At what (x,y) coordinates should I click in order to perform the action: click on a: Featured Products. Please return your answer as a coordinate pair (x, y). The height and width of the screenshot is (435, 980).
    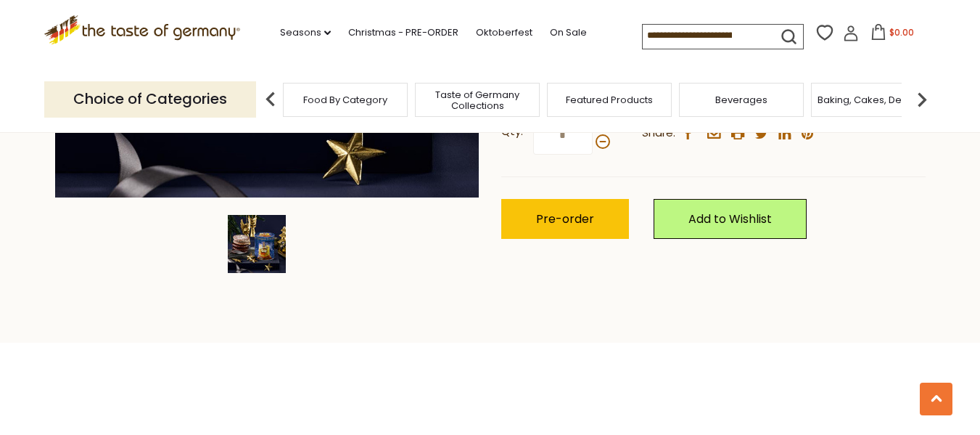
    Looking at the image, I should click on (610, 99).